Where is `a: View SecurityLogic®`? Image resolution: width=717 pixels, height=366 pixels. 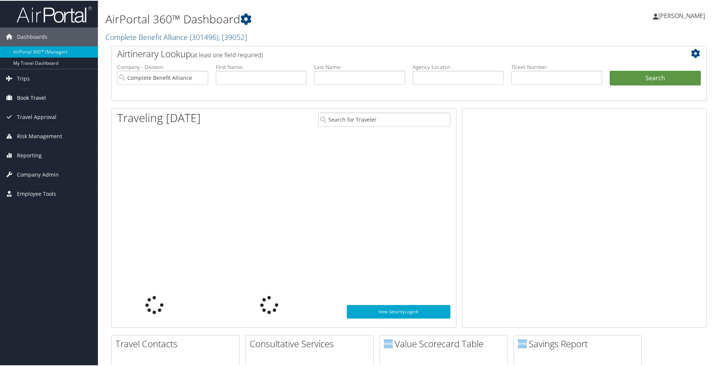 a: View SecurityLogic® is located at coordinates (398, 311).